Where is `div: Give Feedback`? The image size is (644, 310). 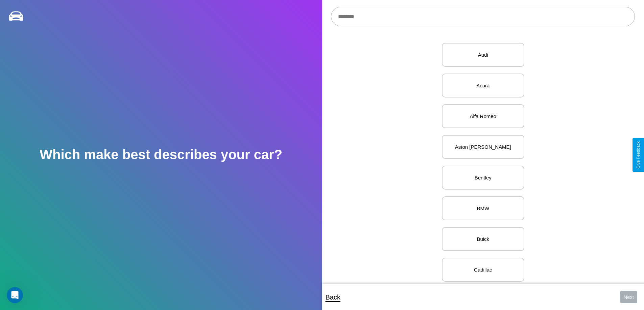 div: Give Feedback is located at coordinates (638, 155).